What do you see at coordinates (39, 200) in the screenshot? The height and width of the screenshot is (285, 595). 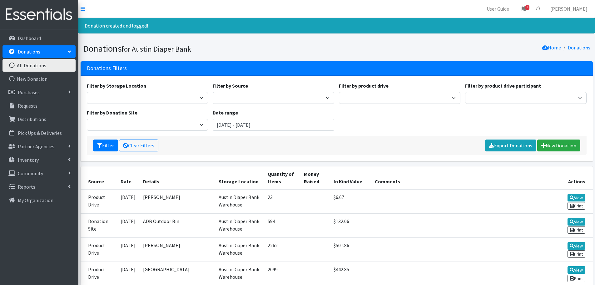 I see `a: My Organization` at bounding box center [39, 200].